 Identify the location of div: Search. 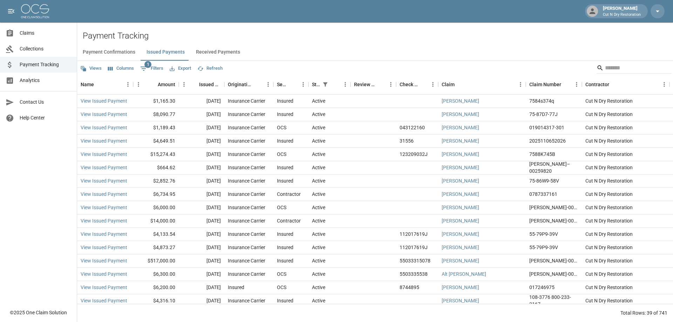
(634, 69).